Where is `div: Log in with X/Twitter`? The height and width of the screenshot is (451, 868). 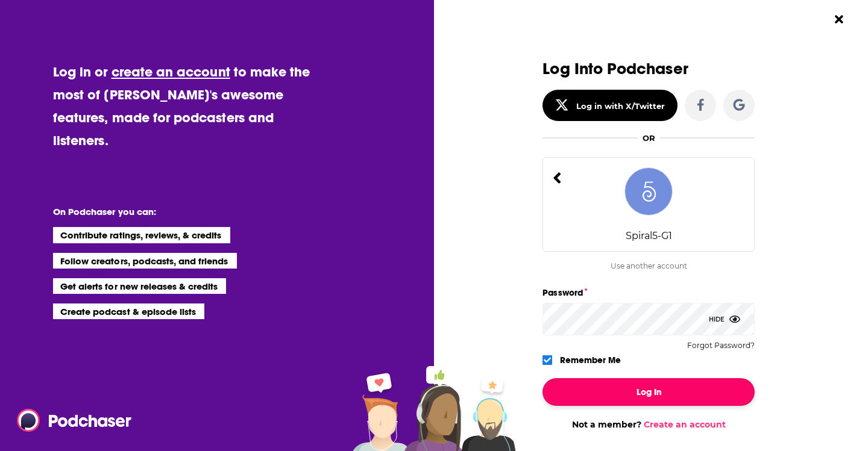
div: Log in with X/Twitter is located at coordinates (620, 106).